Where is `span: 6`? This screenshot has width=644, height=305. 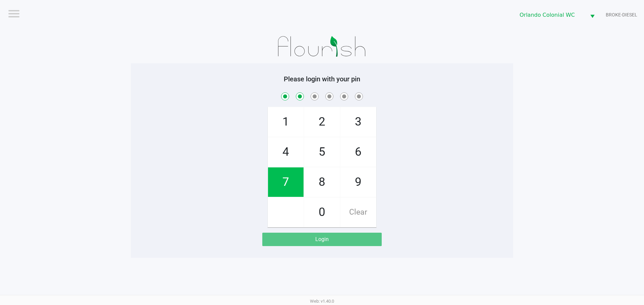
span: 6 is located at coordinates (358, 152).